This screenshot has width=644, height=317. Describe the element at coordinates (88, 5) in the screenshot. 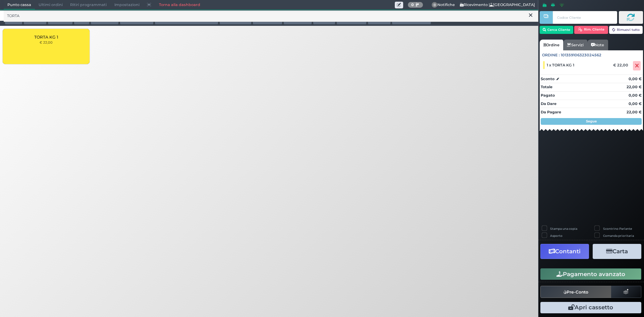

I see `span: Ritiri programmati` at that location.